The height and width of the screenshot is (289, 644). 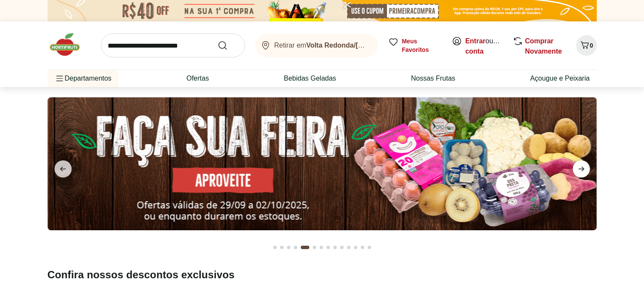 I want to click on button: Carrinho, so click(x=586, y=46).